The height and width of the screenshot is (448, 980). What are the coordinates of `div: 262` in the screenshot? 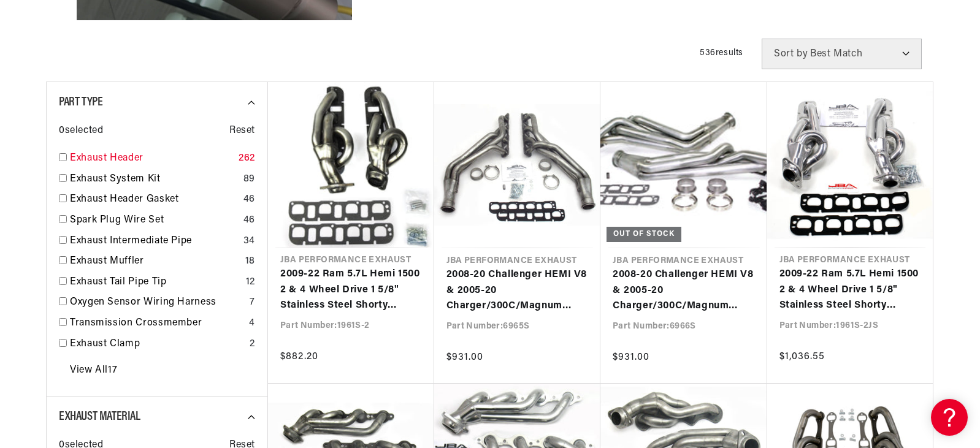 It's located at (247, 159).